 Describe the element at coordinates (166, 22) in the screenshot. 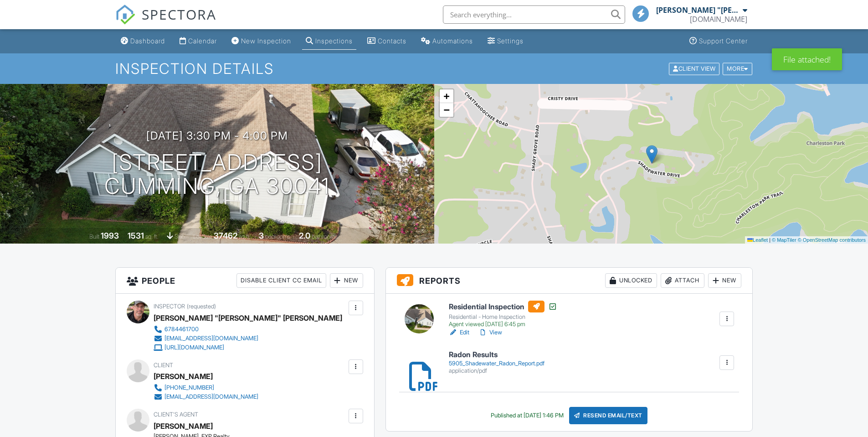

I see `a: SPECTORA` at that location.